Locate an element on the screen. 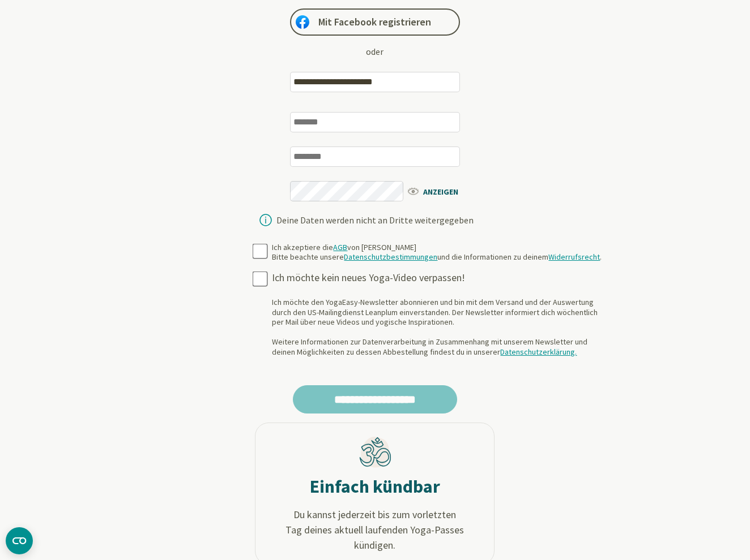 This screenshot has width=750, height=560. a: AGB is located at coordinates (340, 247).